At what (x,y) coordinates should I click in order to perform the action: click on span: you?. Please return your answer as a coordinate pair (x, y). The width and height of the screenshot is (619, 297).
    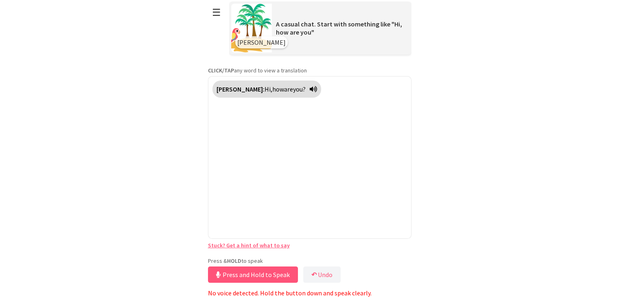
    Looking at the image, I should click on (299, 89).